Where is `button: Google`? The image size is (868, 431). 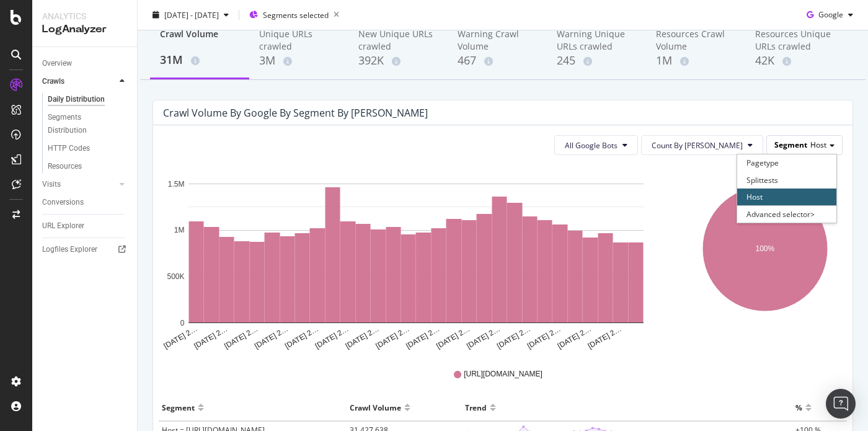 button: Google is located at coordinates (830, 15).